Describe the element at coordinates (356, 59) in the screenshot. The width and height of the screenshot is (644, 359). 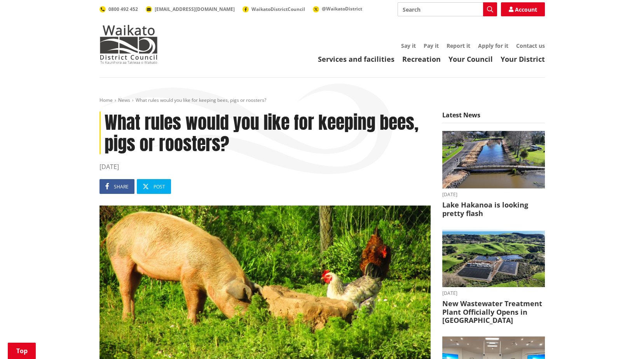
I see `a: Services and facilities` at that location.